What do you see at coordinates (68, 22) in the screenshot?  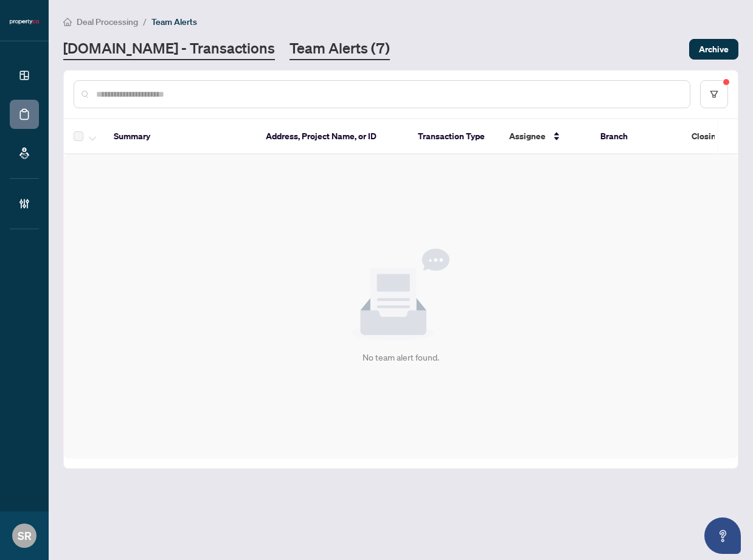 I see `span: home` at bounding box center [68, 22].